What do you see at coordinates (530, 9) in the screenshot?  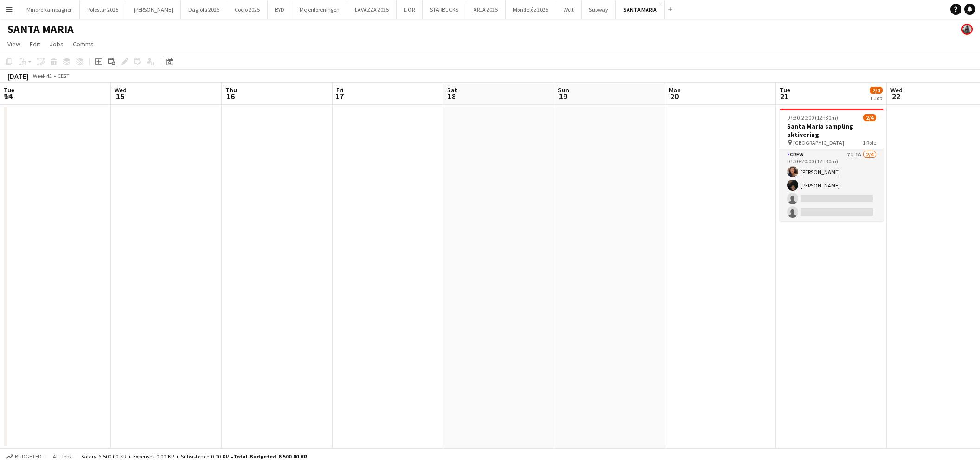 I see `button: Mondeléz 2025` at bounding box center [530, 9].